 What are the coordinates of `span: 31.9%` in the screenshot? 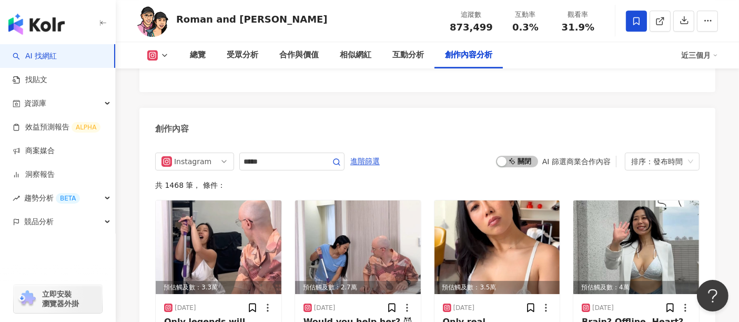 It's located at (578, 27).